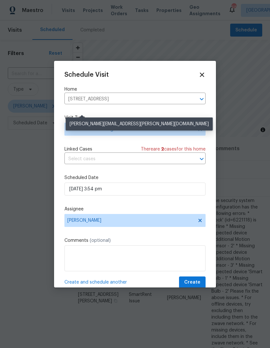 The image size is (270, 348). Describe the element at coordinates (78, 149) in the screenshot. I see `span: Linked Cases` at that location.